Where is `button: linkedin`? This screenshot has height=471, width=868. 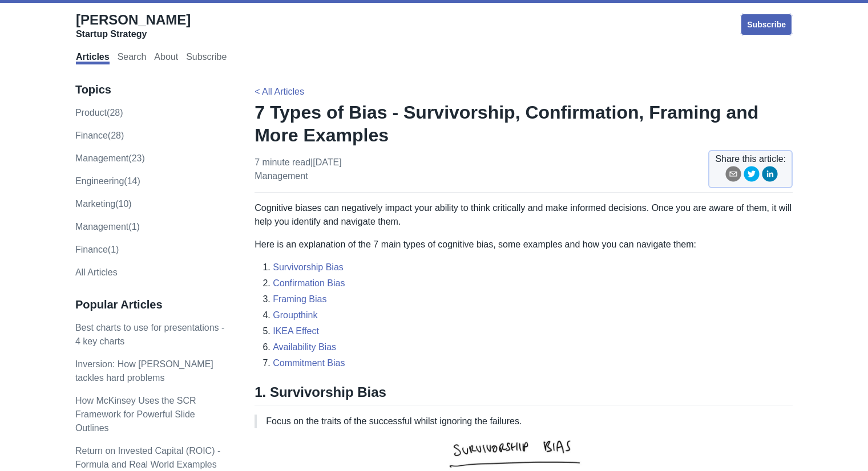
button: linkedin is located at coordinates (770, 175).